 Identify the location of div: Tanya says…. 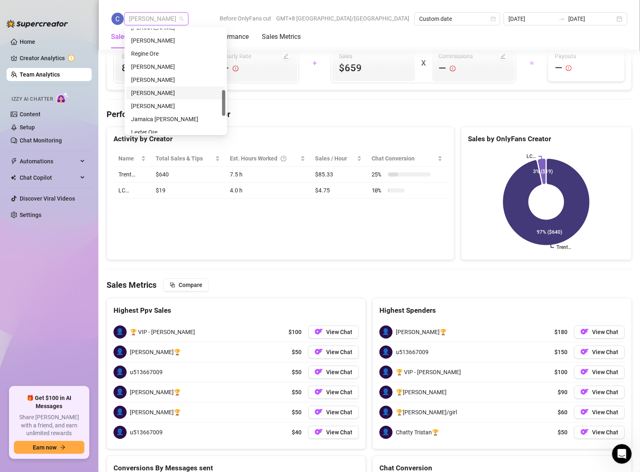
(82, 150).